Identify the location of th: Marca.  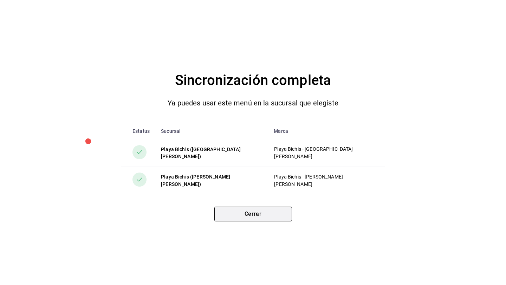
(327, 131).